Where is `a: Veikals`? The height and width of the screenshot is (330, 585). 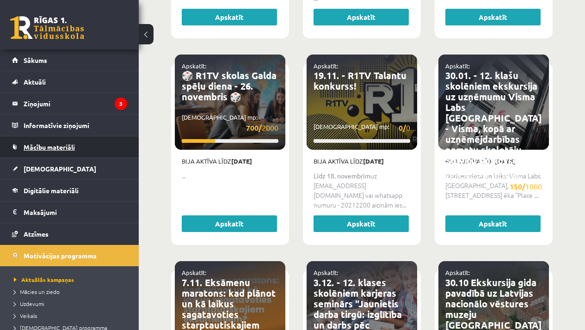 a: Veikals is located at coordinates (72, 316).